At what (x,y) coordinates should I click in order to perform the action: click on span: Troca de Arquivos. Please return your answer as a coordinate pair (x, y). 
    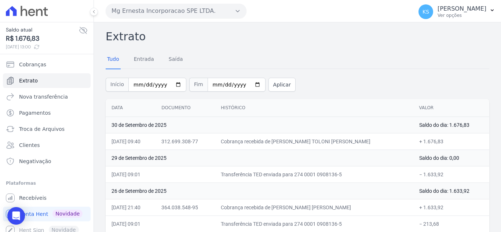
    Looking at the image, I should click on (42, 129).